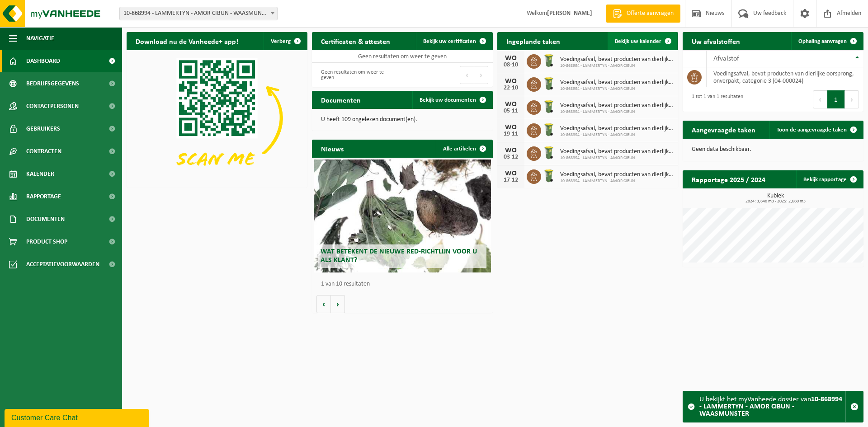  I want to click on h2: Rapportage 2025 / 2024, so click(728, 179).